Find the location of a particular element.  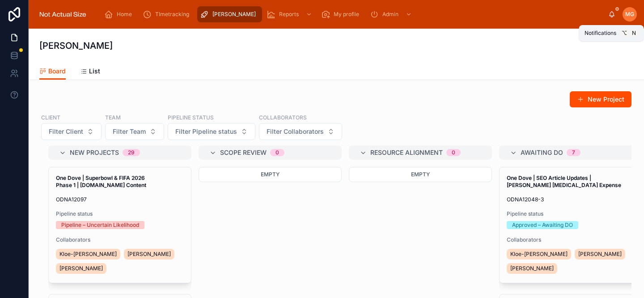

span: Home is located at coordinates (124, 14).